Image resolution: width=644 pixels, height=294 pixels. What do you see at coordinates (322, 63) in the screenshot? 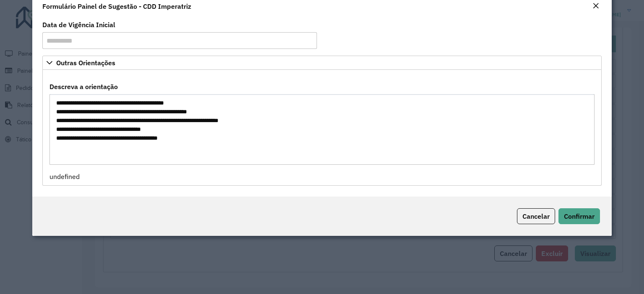
I see `a: Outras Orientações` at bounding box center [322, 63].